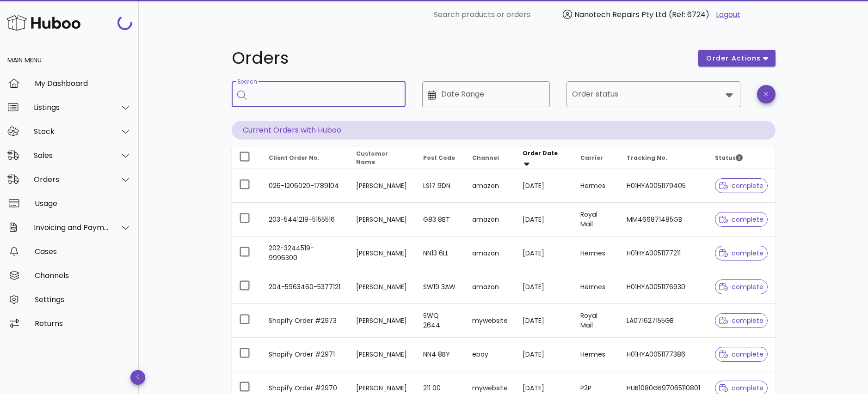 The image size is (868, 394). What do you see at coordinates (663, 158) in the screenshot?
I see `th: Tracking No.` at bounding box center [663, 158].